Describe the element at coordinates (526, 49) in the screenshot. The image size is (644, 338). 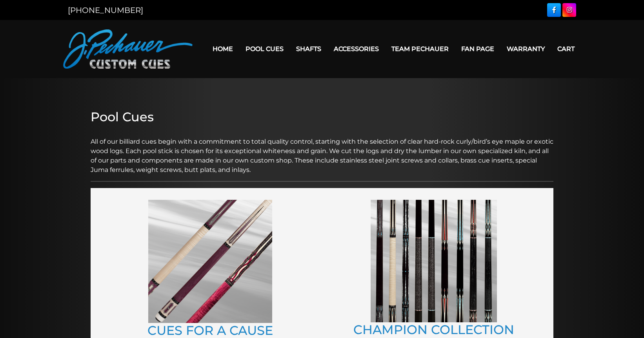
I see `a: Warranty` at that location.